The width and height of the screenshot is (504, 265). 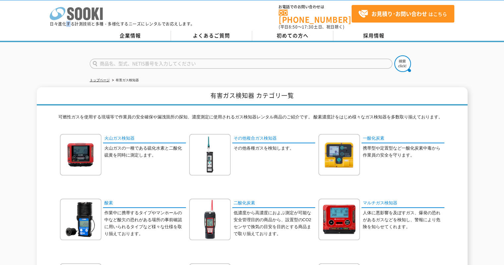 What do you see at coordinates (252, 96) in the screenshot?
I see `h1: 有害ガス検知器 カテゴリ一覧` at bounding box center [252, 96].